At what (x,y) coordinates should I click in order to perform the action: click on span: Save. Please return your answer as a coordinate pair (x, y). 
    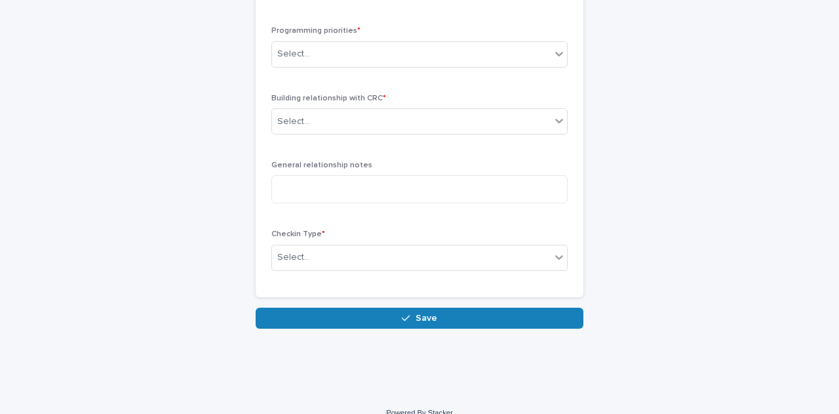
    Looking at the image, I should click on (426, 318).